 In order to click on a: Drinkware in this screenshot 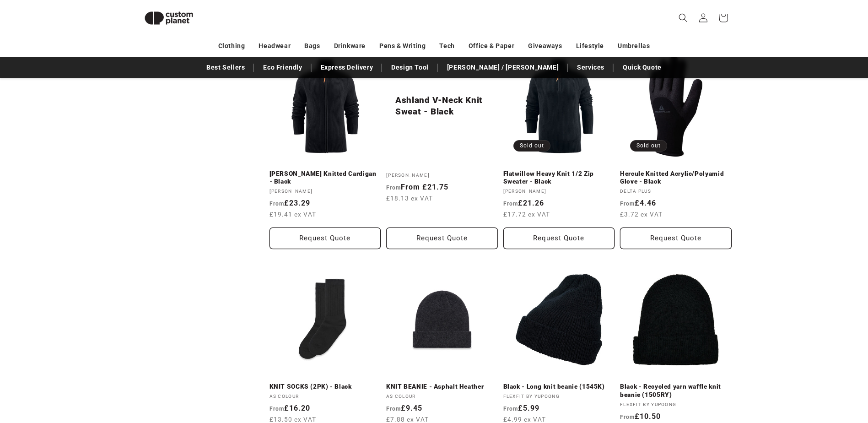, I will do `click(350, 46)`.